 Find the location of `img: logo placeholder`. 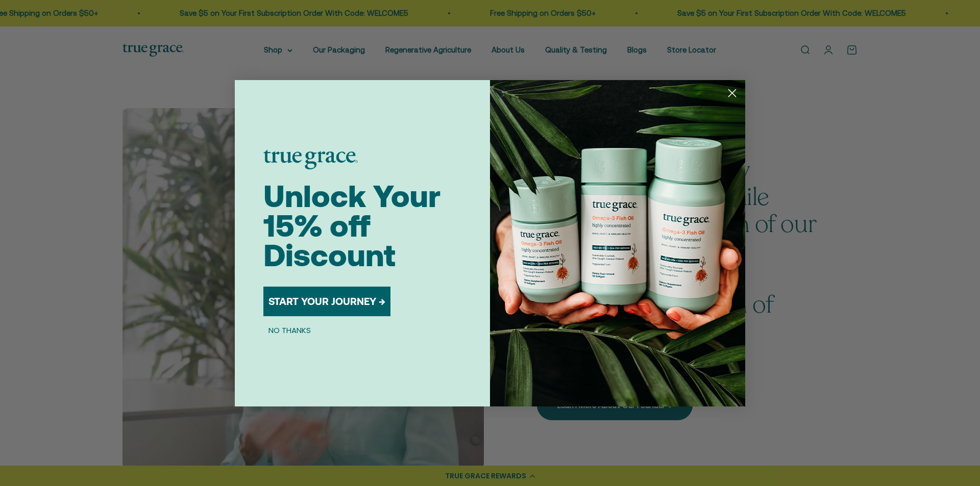

img: logo placeholder is located at coordinates (310, 160).